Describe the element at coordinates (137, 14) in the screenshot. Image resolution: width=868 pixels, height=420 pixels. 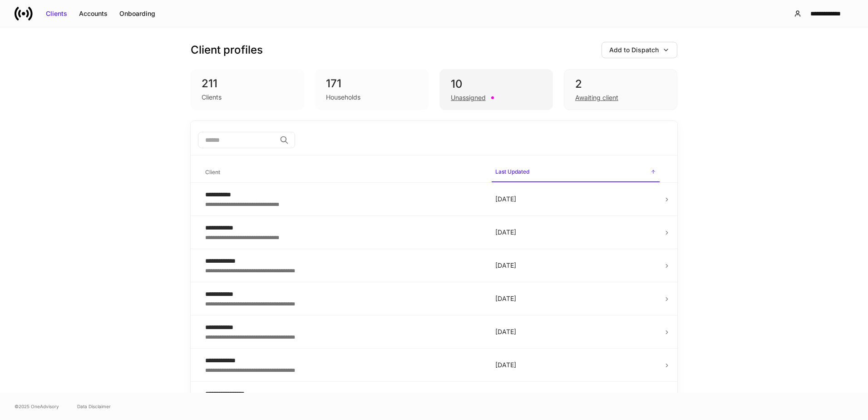
I see `div: Onboarding` at that location.